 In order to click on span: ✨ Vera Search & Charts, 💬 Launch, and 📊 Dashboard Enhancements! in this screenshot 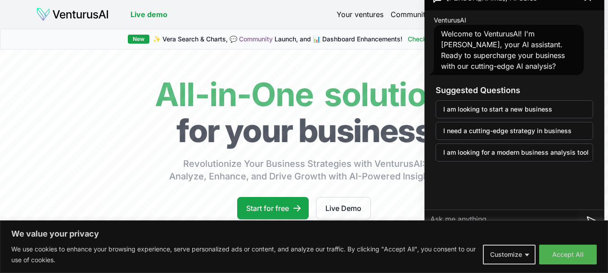, I will do `click(278, 39)`.